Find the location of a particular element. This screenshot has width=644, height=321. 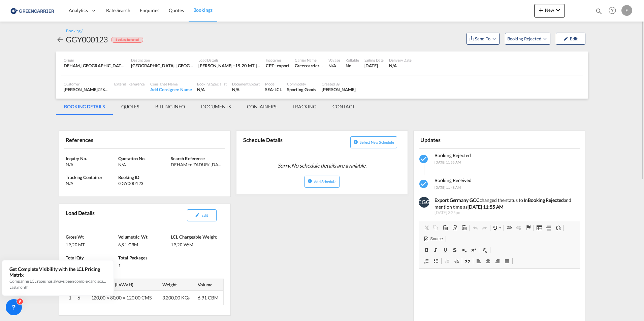

a: Italic (Ctrl+I) is located at coordinates (436, 250).